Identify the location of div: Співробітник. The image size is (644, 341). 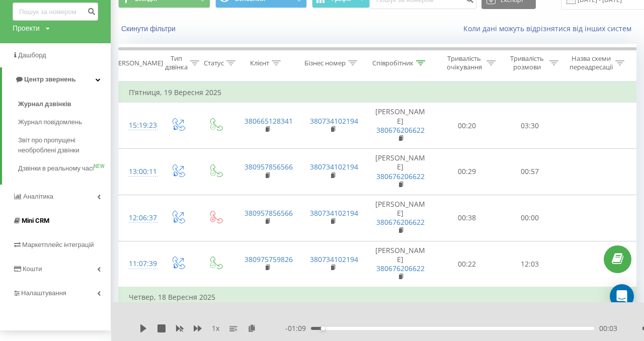
(393, 63).